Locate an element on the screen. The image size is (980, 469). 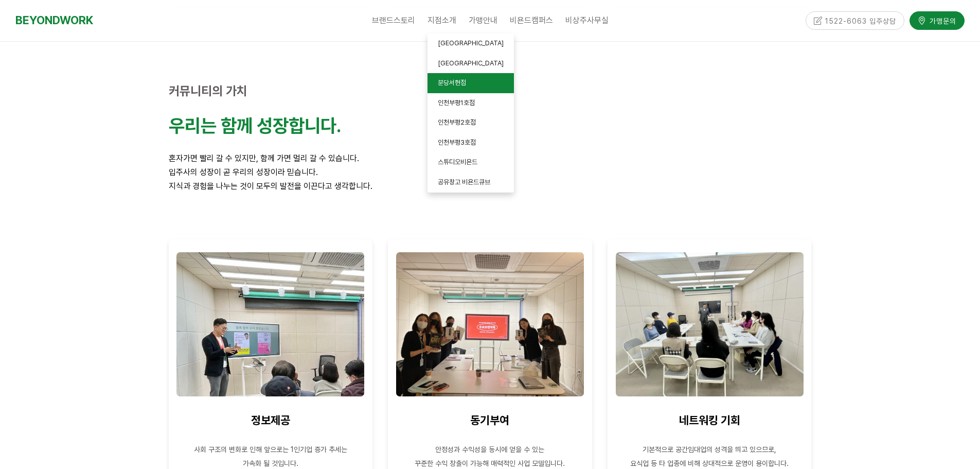
strong: 우리는 함께 성장합니다. is located at coordinates (255, 126).